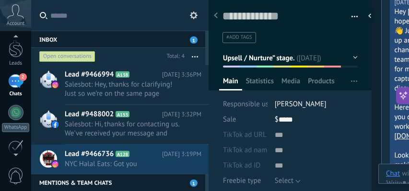  Describe the element at coordinates (23, 77) in the screenshot. I see `span: 2` at that location.